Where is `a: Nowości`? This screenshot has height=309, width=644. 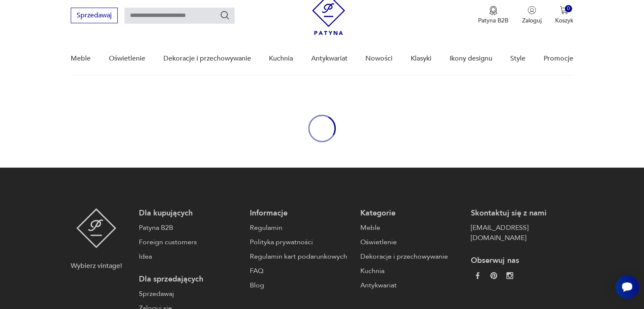 a: Nowości is located at coordinates (379, 58).